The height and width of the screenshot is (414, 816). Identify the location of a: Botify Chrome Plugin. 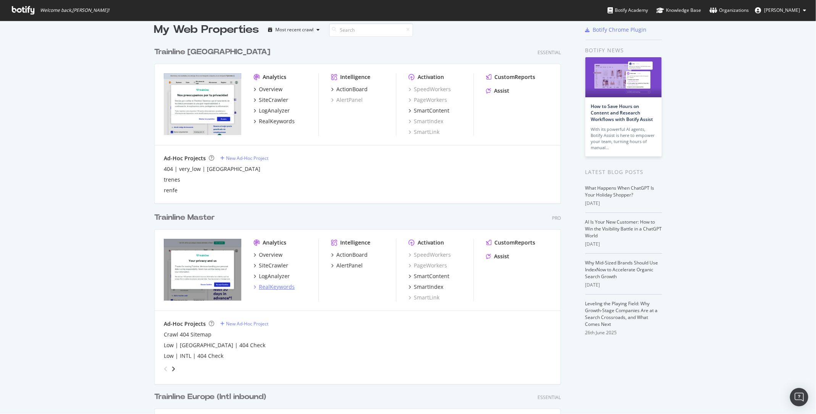
(616, 30).